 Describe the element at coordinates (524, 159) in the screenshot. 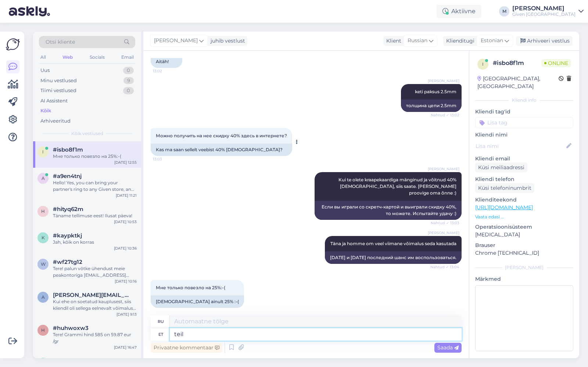

I see `p: Kliendi email` at that location.